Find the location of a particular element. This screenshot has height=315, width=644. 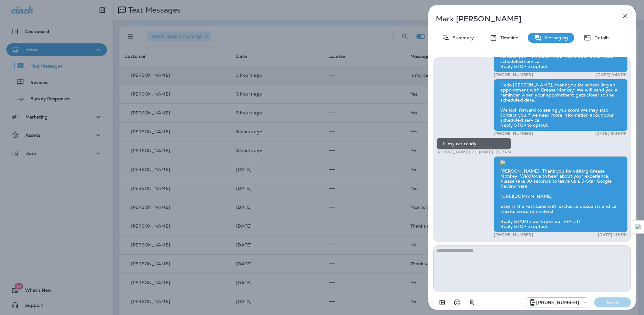

p: Details is located at coordinates (600, 38).